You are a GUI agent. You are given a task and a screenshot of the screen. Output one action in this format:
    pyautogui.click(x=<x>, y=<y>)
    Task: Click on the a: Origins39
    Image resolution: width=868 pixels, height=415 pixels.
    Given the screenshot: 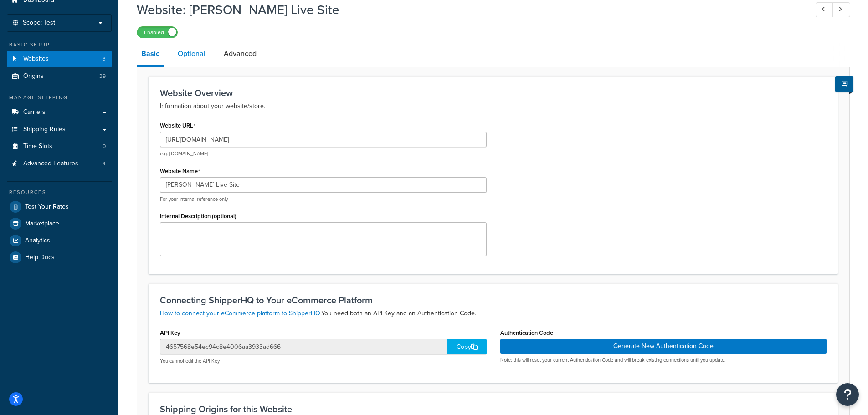 What is the action you would take?
    pyautogui.click(x=59, y=76)
    